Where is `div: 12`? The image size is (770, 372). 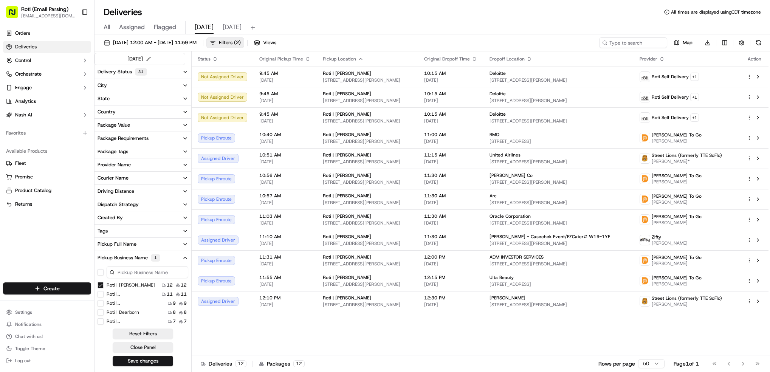 div: 12 is located at coordinates (299, 364).